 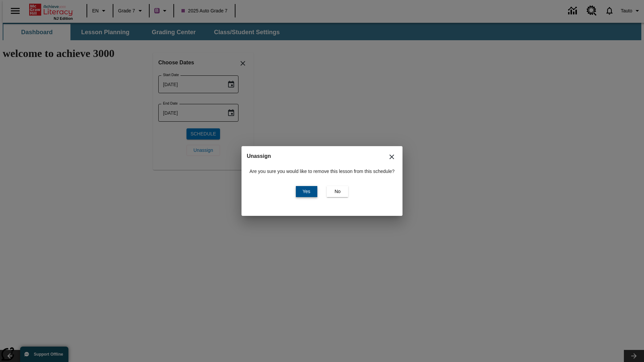 What do you see at coordinates (322, 156) in the screenshot?
I see `h2: Unassign` at bounding box center [322, 156].